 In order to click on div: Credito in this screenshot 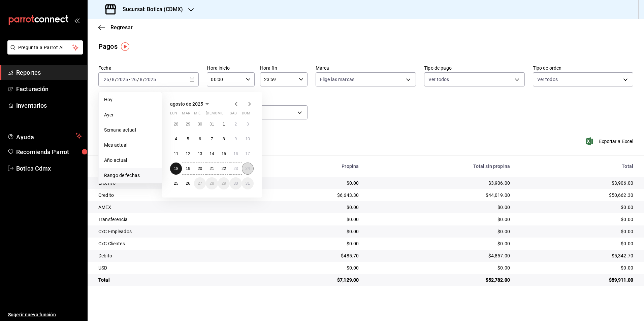, I will do `click(177, 195)`.